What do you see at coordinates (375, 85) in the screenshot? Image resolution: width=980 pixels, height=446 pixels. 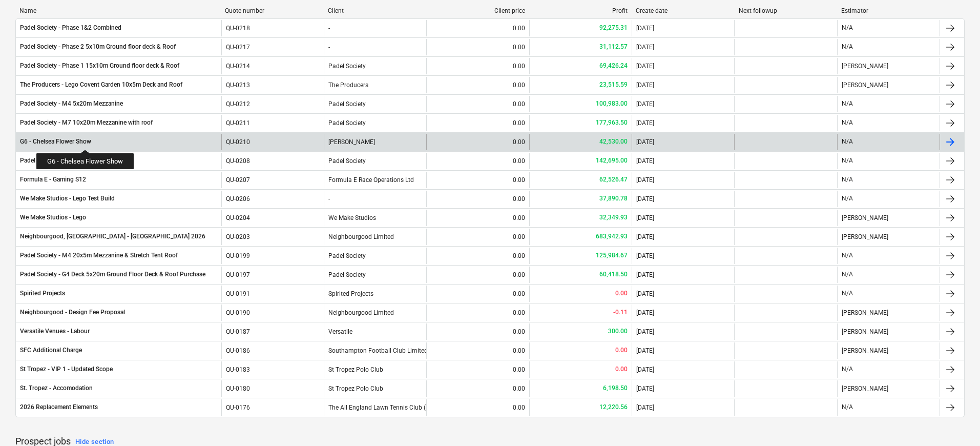 I see `div: The Producers` at bounding box center [375, 85].